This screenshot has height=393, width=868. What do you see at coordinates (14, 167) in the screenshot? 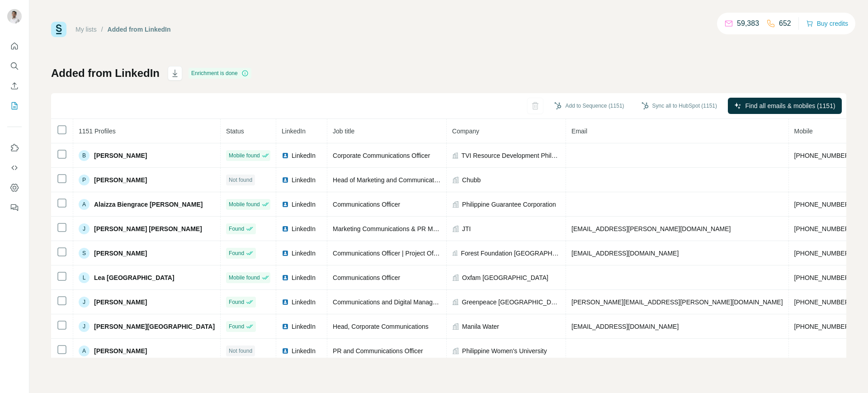
I see `button: Use Surfe API` at bounding box center [14, 167].